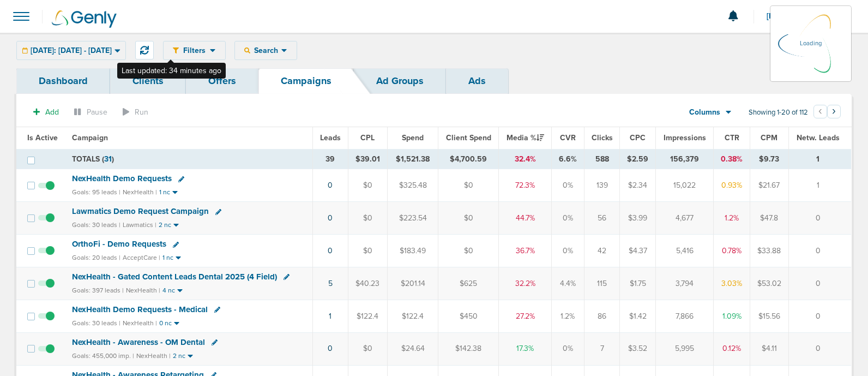 The image size is (868, 376). Describe the element at coordinates (769, 137) in the screenshot. I see `span: CPM` at that location.